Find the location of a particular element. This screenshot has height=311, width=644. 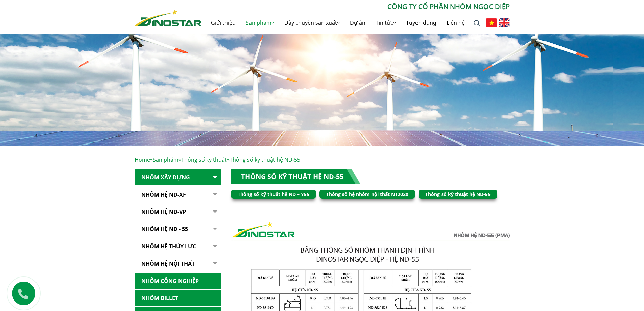

a: NHÔM HỆ ND - 55 is located at coordinates (178, 229).